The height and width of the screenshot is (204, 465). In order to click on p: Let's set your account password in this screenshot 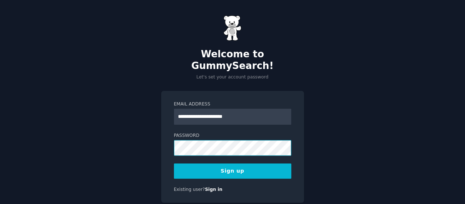, I will do `click(233, 77)`.